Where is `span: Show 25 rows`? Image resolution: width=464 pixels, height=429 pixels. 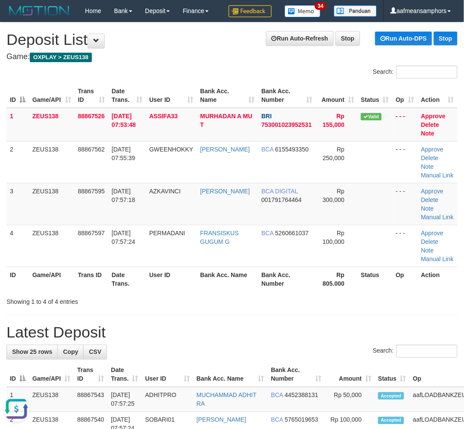
span: Show 25 rows is located at coordinates (32, 352).